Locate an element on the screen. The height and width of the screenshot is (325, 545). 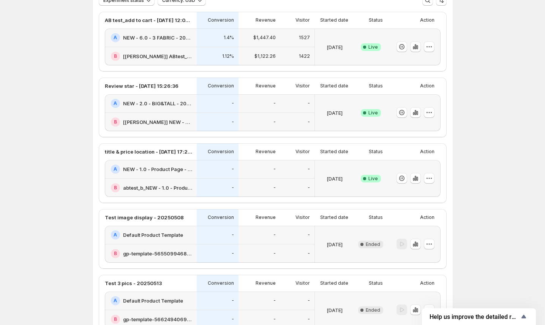
h2: NEW - 1.0 - Product Page - 20250701 is located at coordinates (158, 169).